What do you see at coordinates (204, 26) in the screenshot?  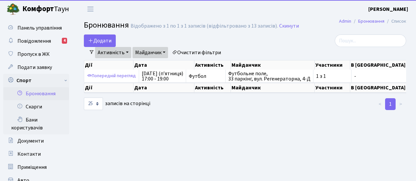 I see `div: Відображено з 1 по 1 з 1 записів (відфільтровано з 13 записів).` at bounding box center [204, 26].